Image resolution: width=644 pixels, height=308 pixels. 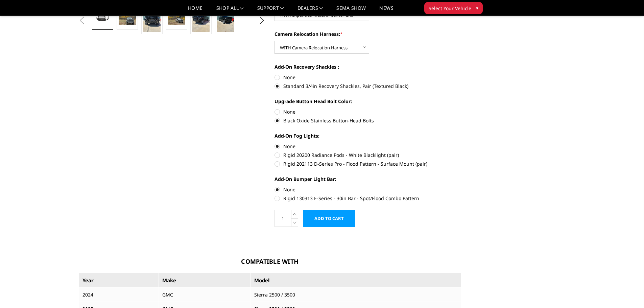 I want to click on td: GMC, so click(x=205, y=295).